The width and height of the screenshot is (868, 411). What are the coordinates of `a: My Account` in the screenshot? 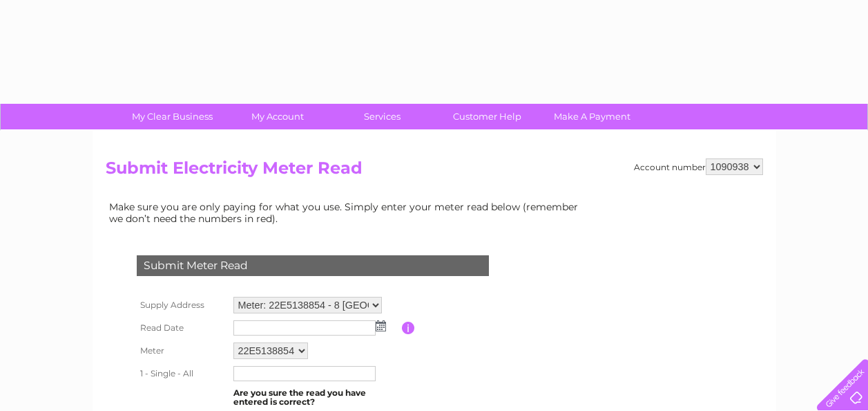 It's located at (277, 116).